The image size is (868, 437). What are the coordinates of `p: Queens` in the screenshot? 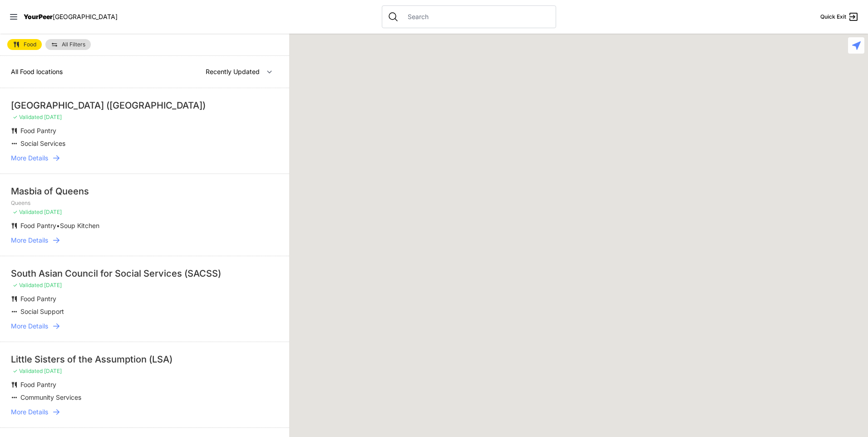 It's located at (145, 203).